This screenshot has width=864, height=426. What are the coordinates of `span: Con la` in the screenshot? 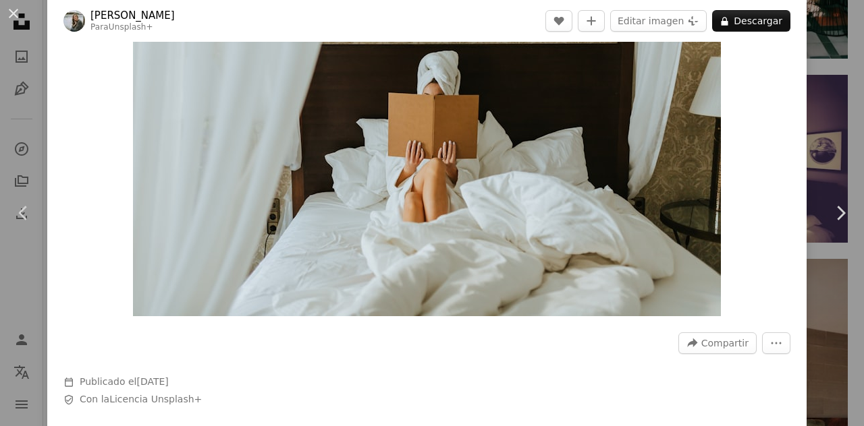 It's located at (140, 400).